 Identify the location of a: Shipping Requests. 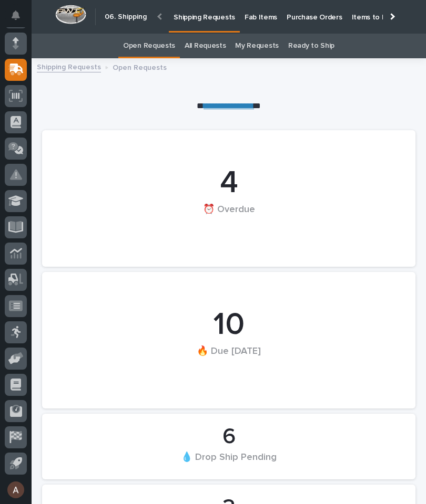
(69, 66).